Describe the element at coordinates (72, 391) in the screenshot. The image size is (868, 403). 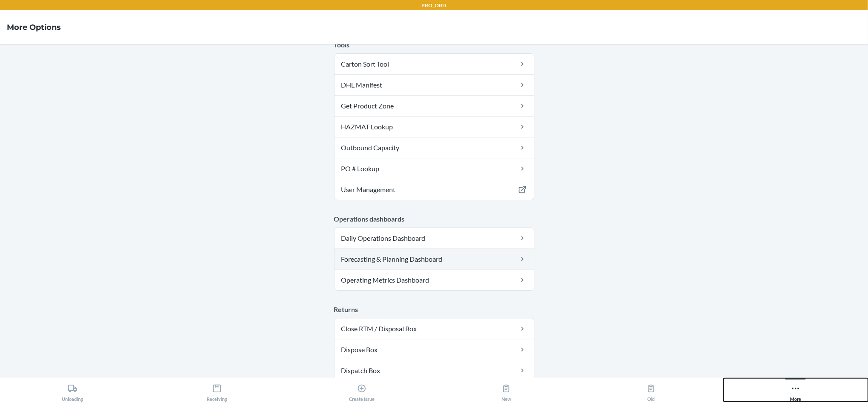
I see `div: Unloading` at that location.